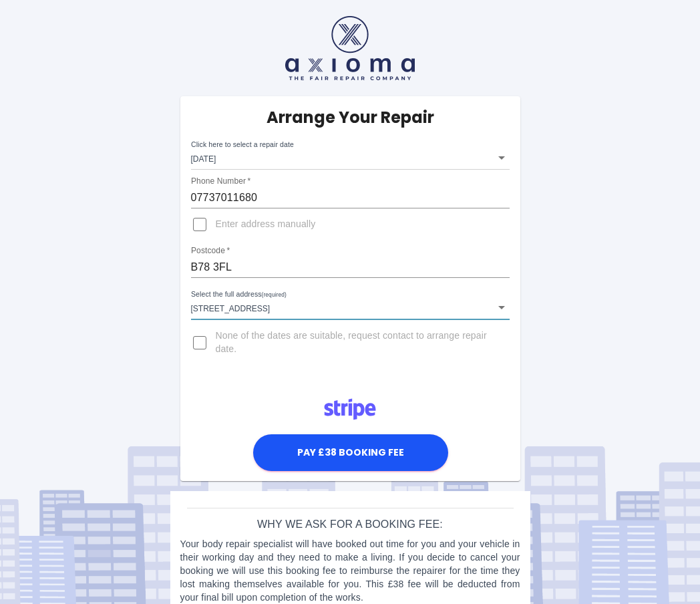 This screenshot has width=700, height=604. I want to click on h5: Arrange Your Repair, so click(350, 117).